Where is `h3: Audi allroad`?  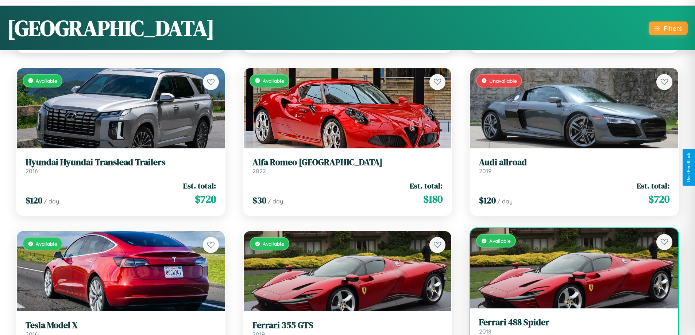
h3: Audi allroad is located at coordinates (575, 162).